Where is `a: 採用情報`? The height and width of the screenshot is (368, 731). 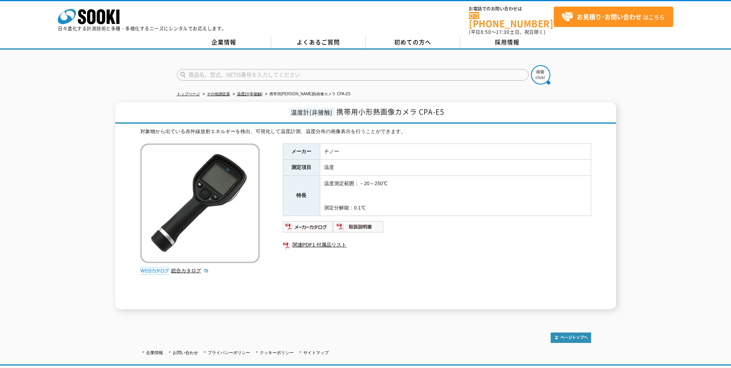 a: 採用情報 is located at coordinates (507, 42).